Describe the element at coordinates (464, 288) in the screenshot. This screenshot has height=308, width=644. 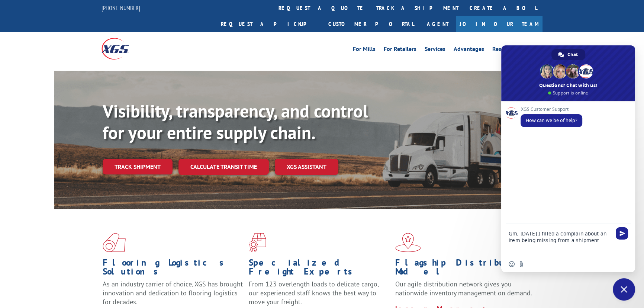
I see `span: Our agile distribution network gives you nationwide inventory management on demand.` at that location.